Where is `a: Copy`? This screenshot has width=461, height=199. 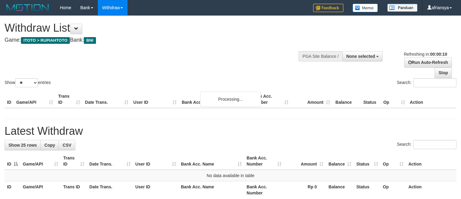
a: Copy is located at coordinates (50, 145).